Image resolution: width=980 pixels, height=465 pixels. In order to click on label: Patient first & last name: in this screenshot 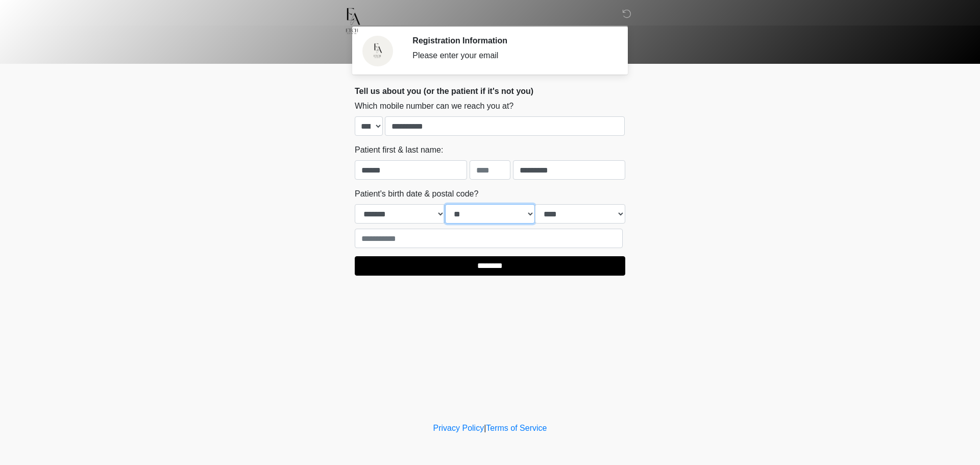, I will do `click(398, 150)`.